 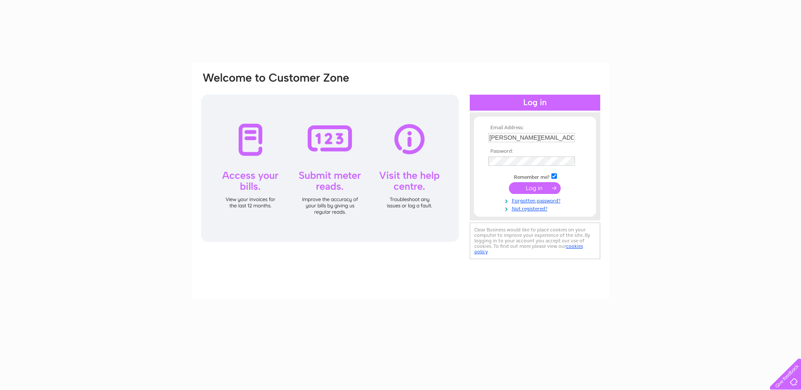 What do you see at coordinates (534, 188) in the screenshot?
I see `input: Submit` at bounding box center [534, 188].